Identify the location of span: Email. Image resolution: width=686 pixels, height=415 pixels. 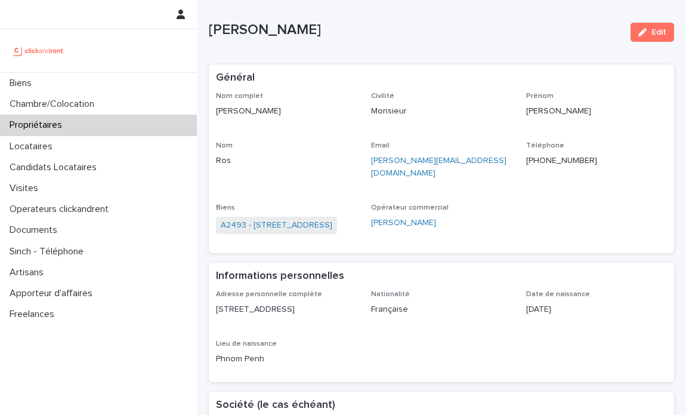
(380, 146).